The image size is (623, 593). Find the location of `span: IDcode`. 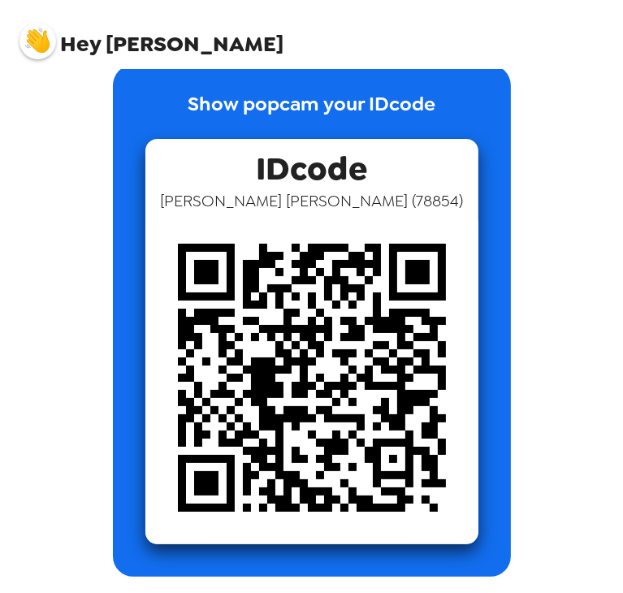

span: IDcode is located at coordinates (311, 164).